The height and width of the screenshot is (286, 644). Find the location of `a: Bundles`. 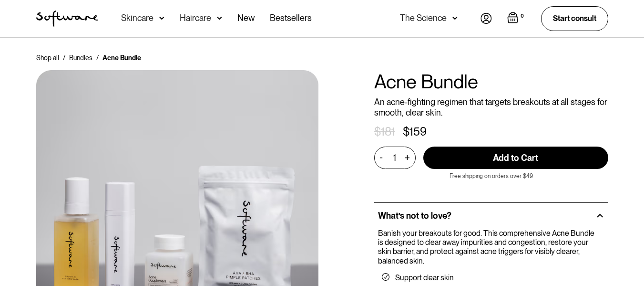

a: Bundles is located at coordinates (81, 58).